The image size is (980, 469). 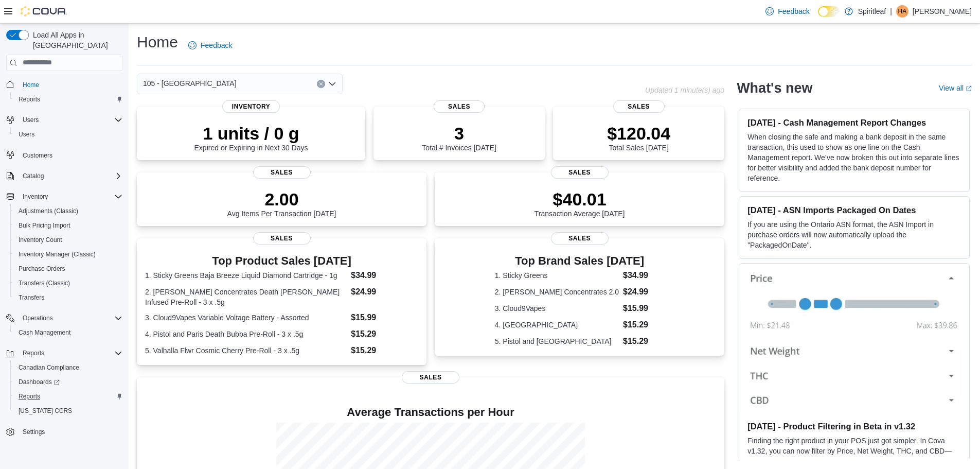 What do you see at coordinates (902, 11) in the screenshot?
I see `span: HA` at bounding box center [902, 11].